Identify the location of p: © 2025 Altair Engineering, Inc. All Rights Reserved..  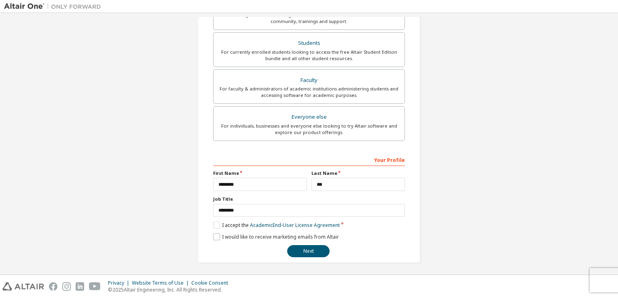
(170, 290).